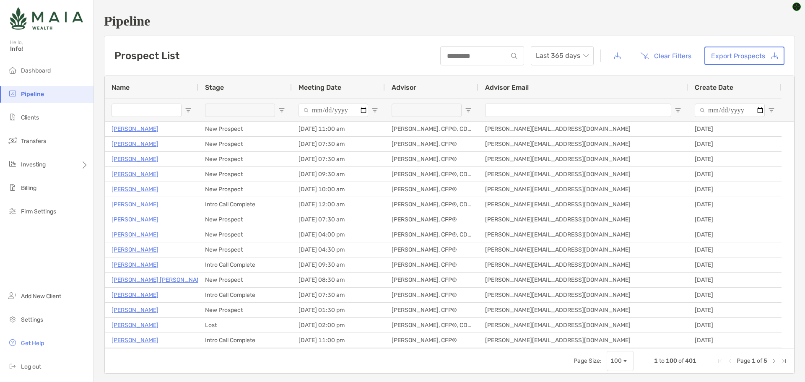 This screenshot has width=805, height=382. What do you see at coordinates (514, 56) in the screenshot?
I see `img: input icon` at bounding box center [514, 56].